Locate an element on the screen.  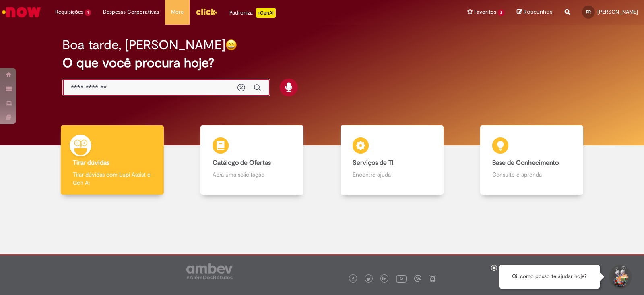
span: RR is located at coordinates (588, 12).